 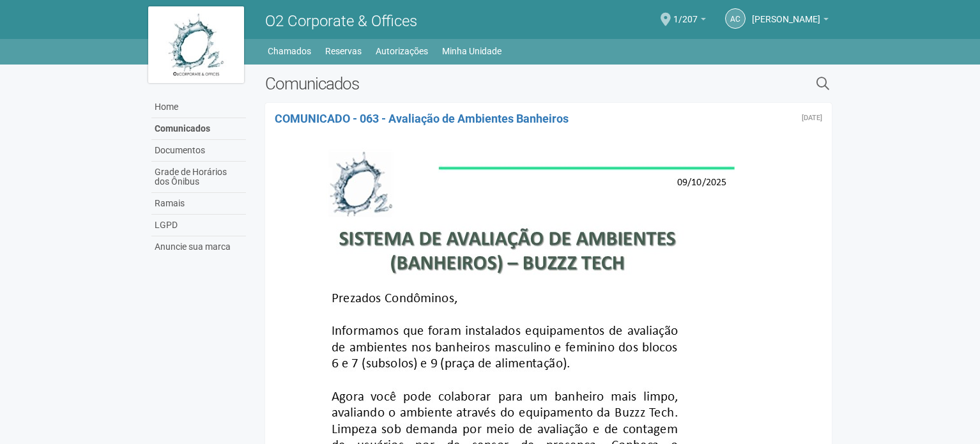 What do you see at coordinates (198, 129) in the screenshot?
I see `a: Comunicados` at bounding box center [198, 129].